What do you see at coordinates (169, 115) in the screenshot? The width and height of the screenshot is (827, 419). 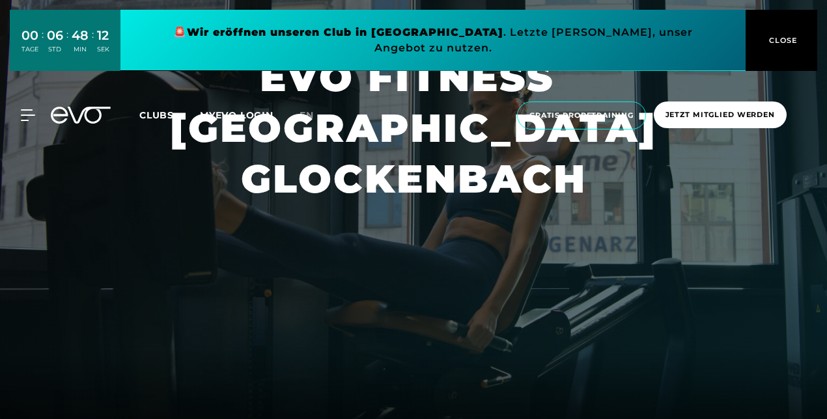 I see `a: Clubs` at bounding box center [169, 115].